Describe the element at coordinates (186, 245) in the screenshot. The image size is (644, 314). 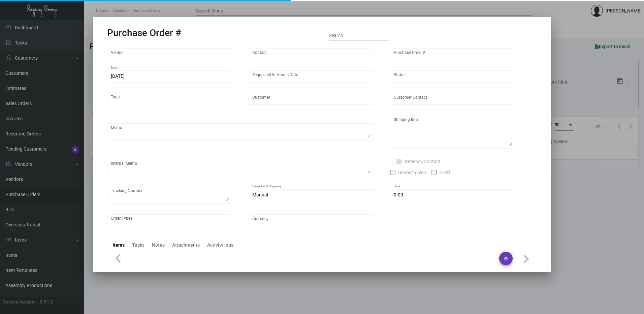
I see `div: Attachments` at that location.